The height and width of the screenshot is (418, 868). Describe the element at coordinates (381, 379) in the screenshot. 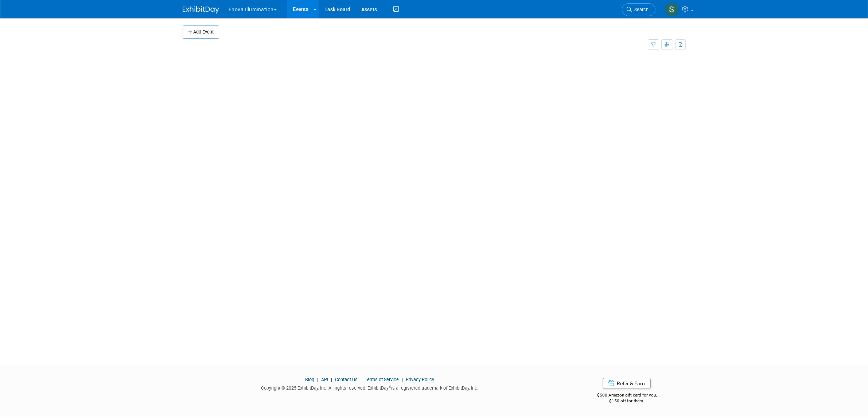

I see `a: Terms of Service` at that location.